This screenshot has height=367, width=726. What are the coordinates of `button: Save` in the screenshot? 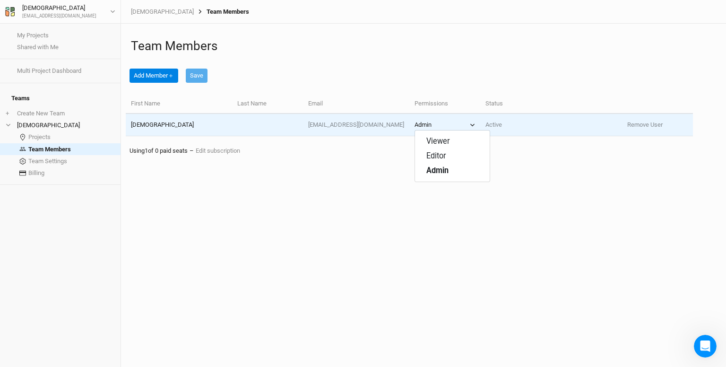 It's located at (197, 76).